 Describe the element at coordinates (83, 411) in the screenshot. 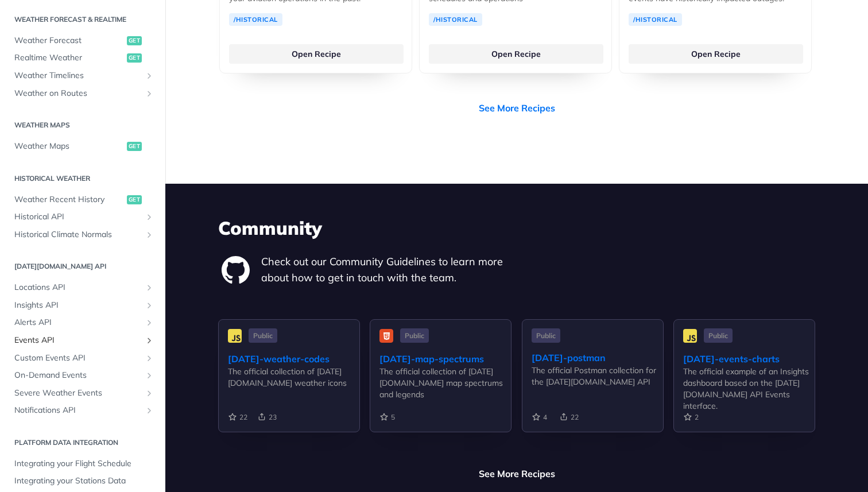

I see `a: Notifications APIShow subpages for Notifications API` at that location.